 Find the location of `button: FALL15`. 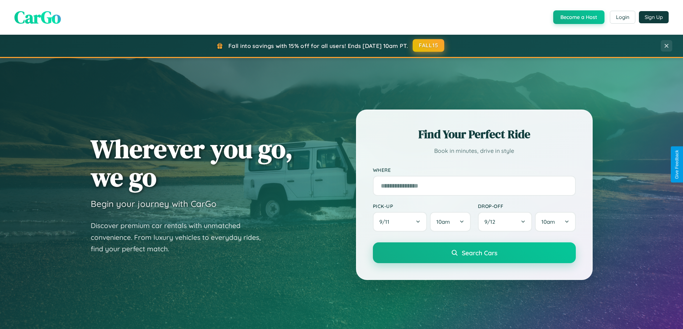

button: FALL15 is located at coordinates (428, 46).